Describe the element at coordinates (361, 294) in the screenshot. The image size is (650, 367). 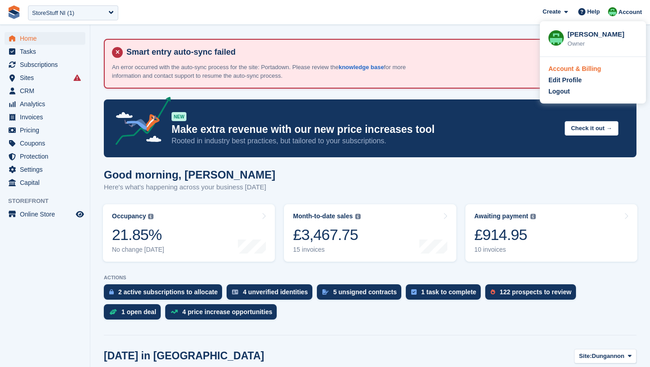
I see `a: 5 unsigned contracts` at that location.